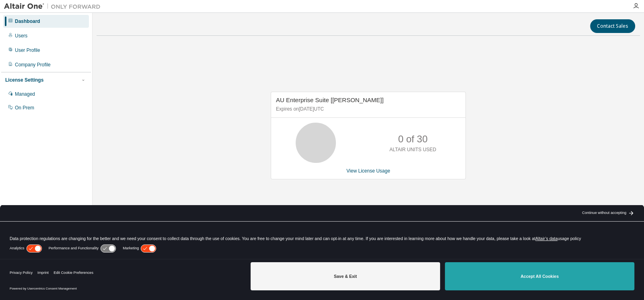 The image size is (644, 300). I want to click on div: Managed, so click(25, 94).